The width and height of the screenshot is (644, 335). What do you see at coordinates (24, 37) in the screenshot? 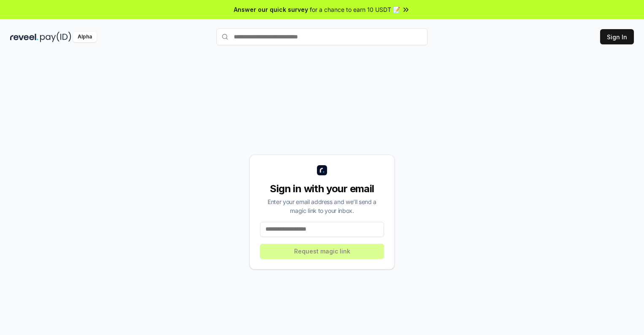
I see `img: reveel_dark` at bounding box center [24, 37].